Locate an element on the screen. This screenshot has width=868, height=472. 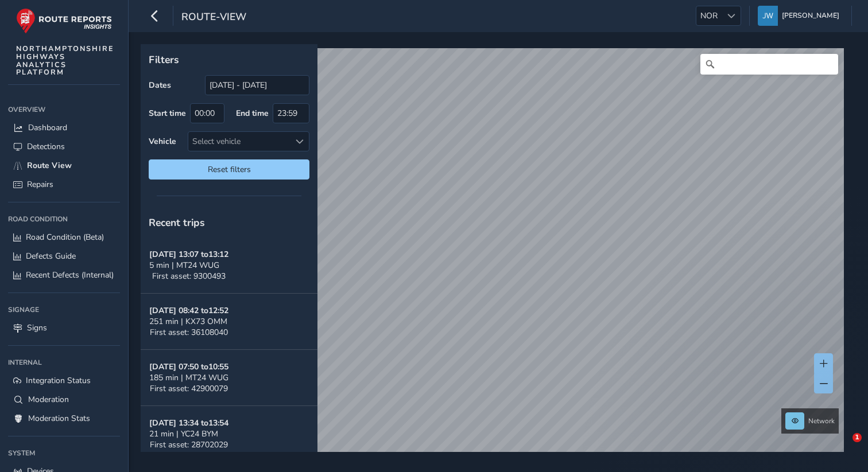
span: Integration Status is located at coordinates (58, 380).